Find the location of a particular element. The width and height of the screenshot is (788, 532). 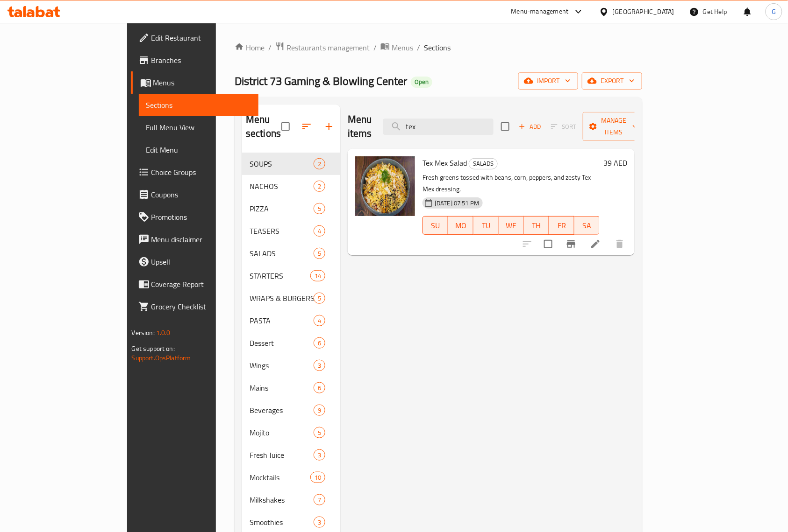

div: Wings3 is located at coordinates (291, 365).